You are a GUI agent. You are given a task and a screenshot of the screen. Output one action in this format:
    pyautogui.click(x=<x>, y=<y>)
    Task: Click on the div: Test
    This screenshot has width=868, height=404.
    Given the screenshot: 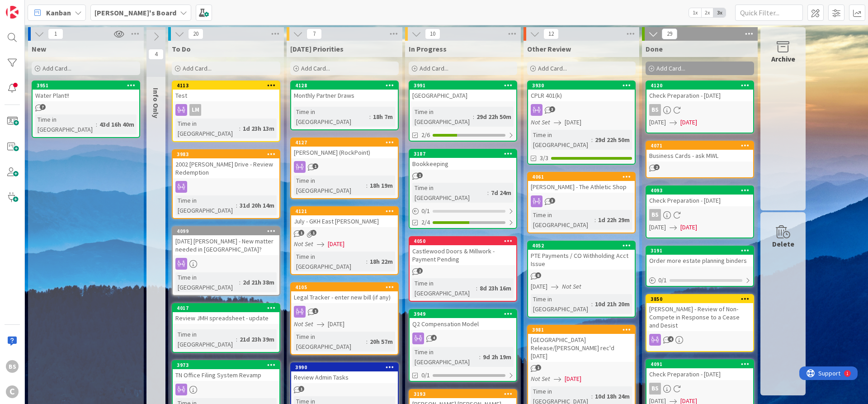 What is the action you would take?
    pyautogui.click(x=226, y=95)
    